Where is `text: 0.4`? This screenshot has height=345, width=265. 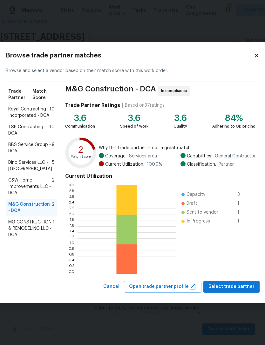
text: 0.4 is located at coordinates (71, 262).